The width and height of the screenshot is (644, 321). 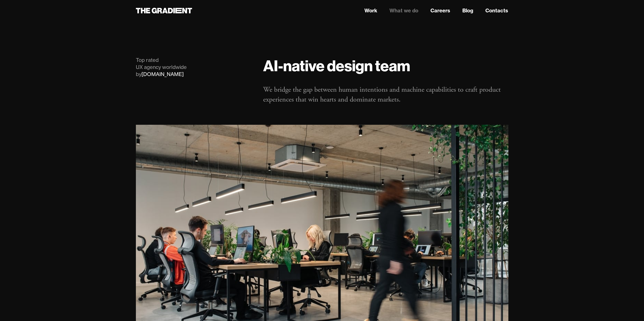 I want to click on a: Blog, so click(x=468, y=11).